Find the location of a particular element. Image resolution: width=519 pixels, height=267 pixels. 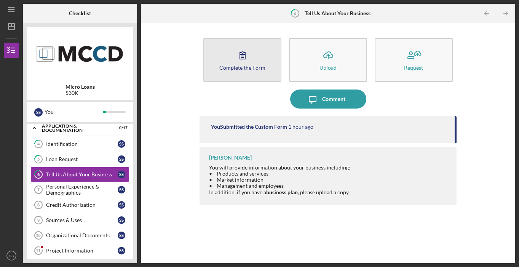

tspan: 4 is located at coordinates (38, 144).